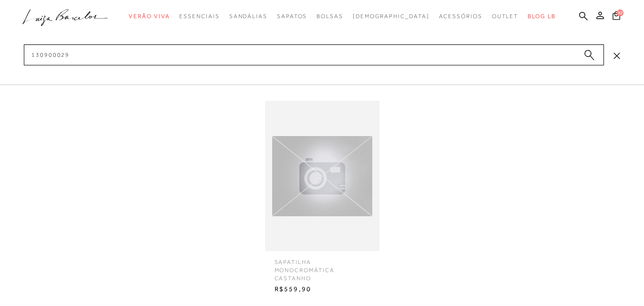  What do you see at coordinates (620, 13) in the screenshot?
I see `span: 92` at bounding box center [620, 13].